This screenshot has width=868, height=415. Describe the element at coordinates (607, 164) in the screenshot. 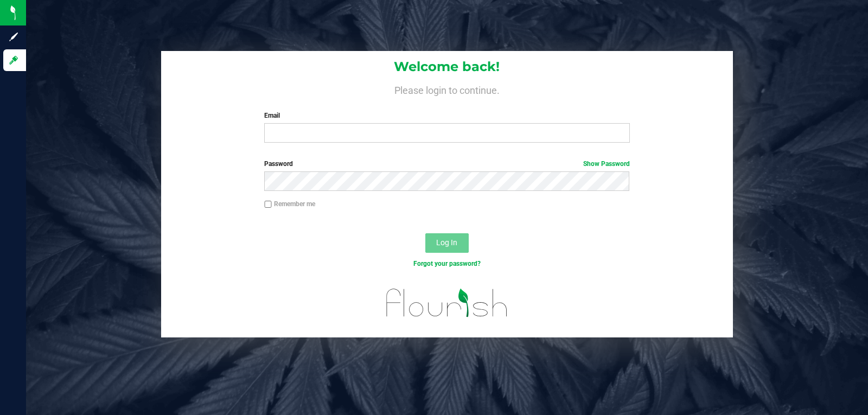

I see `a: Show Password` at that location.